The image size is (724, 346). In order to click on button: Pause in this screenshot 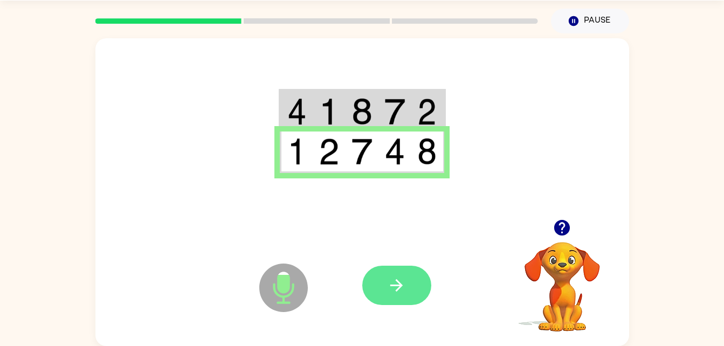, I will do `click(589, 21)`.